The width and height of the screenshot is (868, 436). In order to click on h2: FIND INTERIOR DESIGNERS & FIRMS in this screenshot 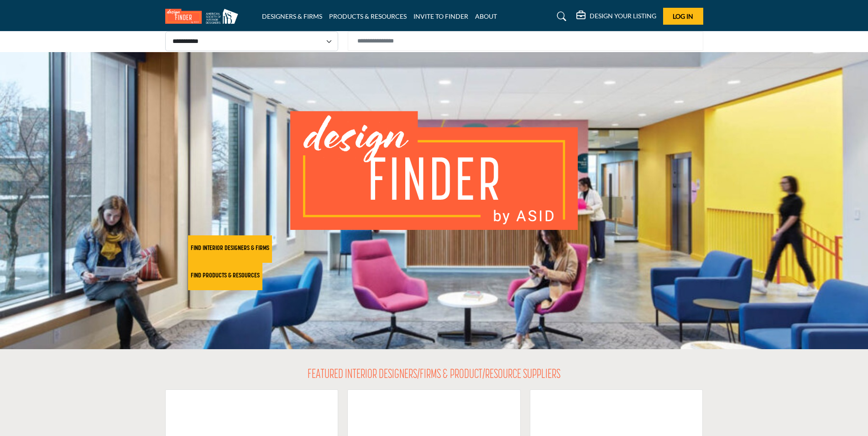, I will do `click(230, 249)`.